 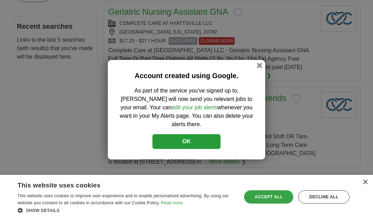 What do you see at coordinates (324, 197) in the screenshot?
I see `div: Decline all` at bounding box center [324, 197].